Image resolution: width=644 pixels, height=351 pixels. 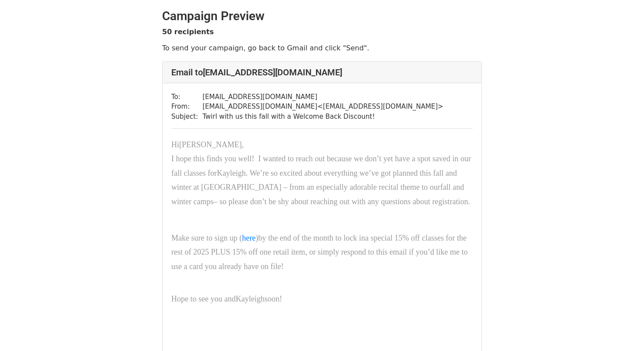 I want to click on strong: 50 recipients, so click(x=188, y=31).